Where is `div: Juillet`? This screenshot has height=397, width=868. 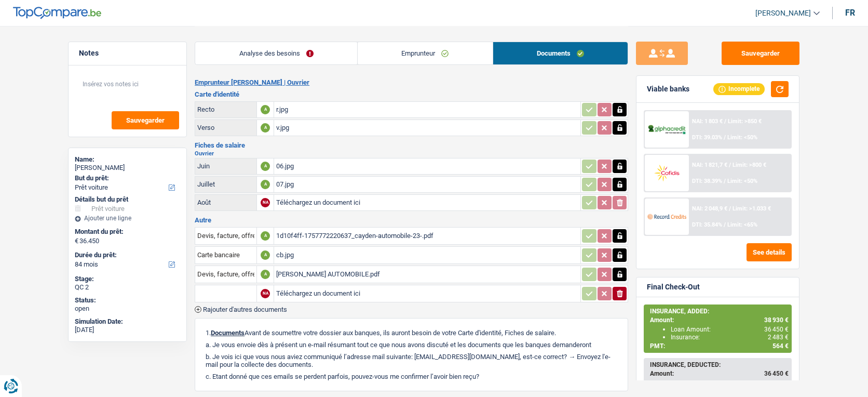
div: Juillet is located at coordinates (226, 184).